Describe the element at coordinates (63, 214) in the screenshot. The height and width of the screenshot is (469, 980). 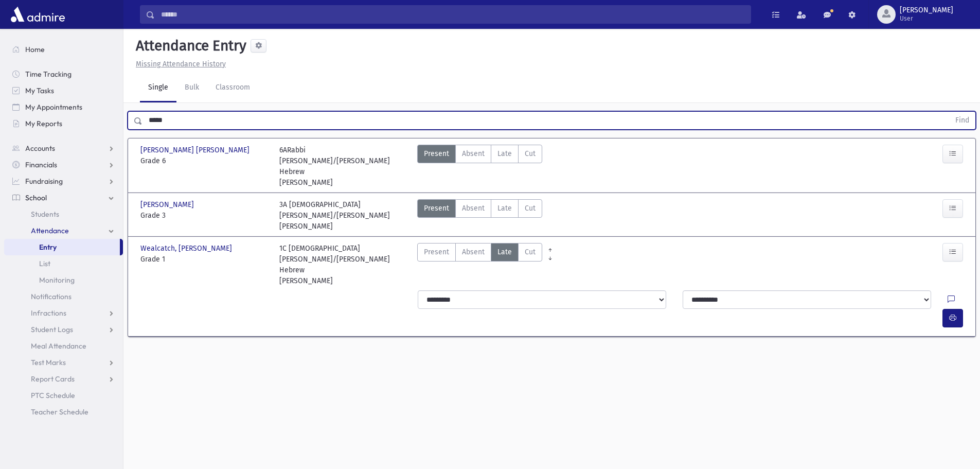
I see `a: Students` at that location.